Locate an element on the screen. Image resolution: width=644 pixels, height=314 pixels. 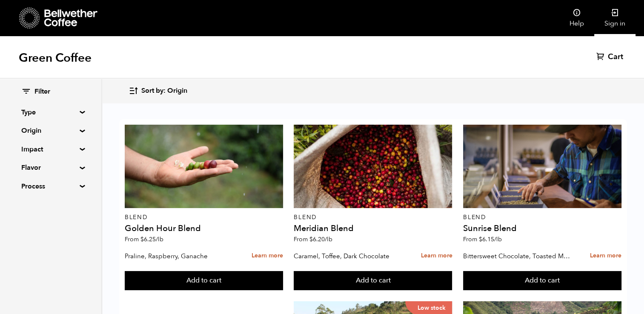
span: Cart is located at coordinates (615, 57).